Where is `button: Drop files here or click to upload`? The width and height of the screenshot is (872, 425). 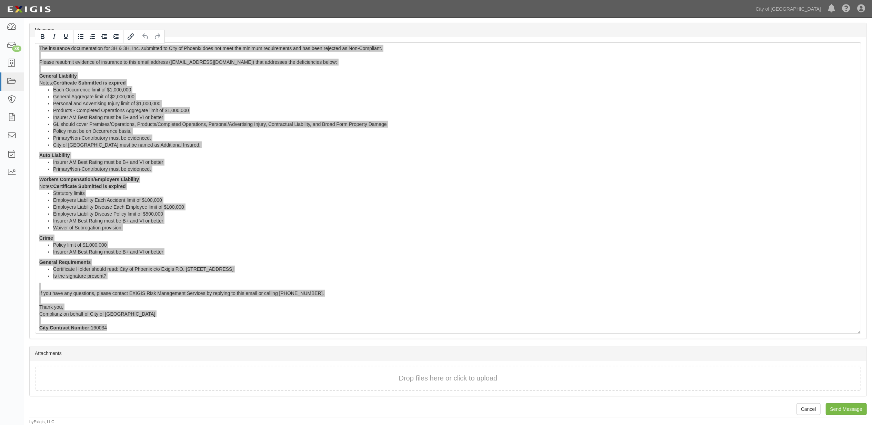 button: Drop files here or click to upload is located at coordinates (448, 378).